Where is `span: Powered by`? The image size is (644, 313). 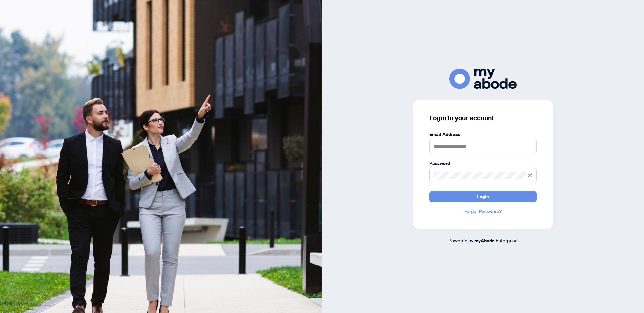
span: Powered by is located at coordinates (461, 241).